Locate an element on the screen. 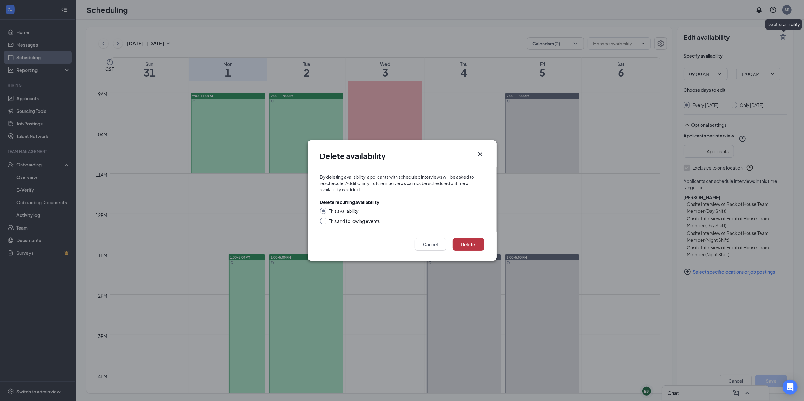 This screenshot has height=401, width=804. button: Close is located at coordinates (480, 154).